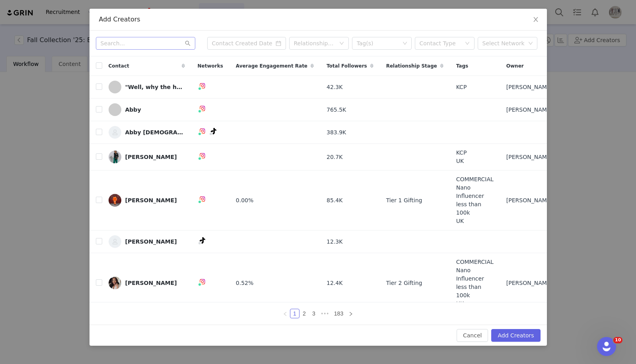  Describe the element at coordinates (336, 110) in the screenshot. I see `span: 765.5K` at that location.